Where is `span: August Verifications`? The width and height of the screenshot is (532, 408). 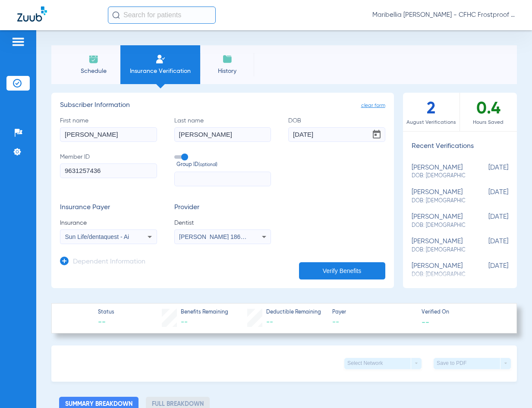 span: August Verifications is located at coordinates (431, 122).